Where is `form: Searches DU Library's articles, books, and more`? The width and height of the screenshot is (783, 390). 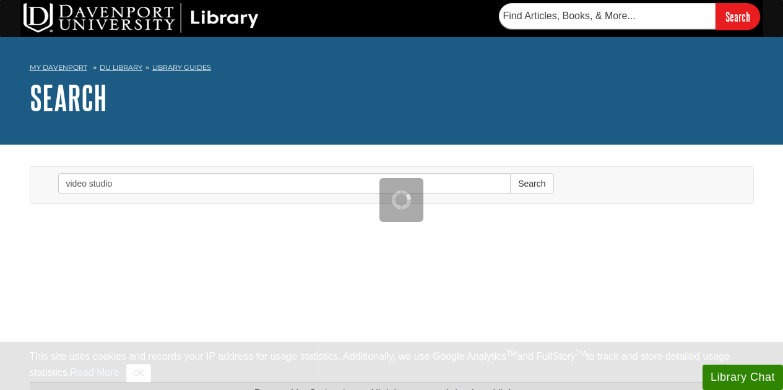
form: Searches DU Library's articles, books, and more is located at coordinates (629, 16).